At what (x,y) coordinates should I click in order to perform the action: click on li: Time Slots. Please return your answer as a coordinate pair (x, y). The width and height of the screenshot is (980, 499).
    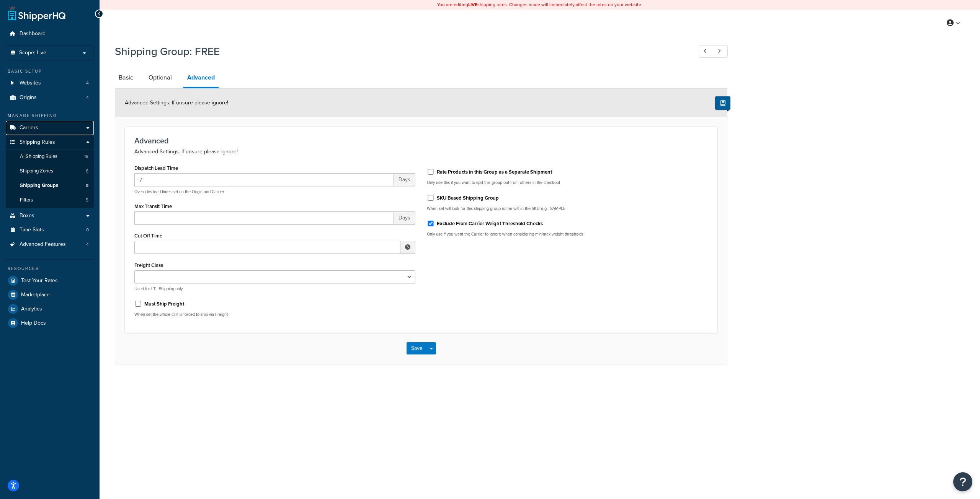
    Looking at the image, I should click on (50, 230).